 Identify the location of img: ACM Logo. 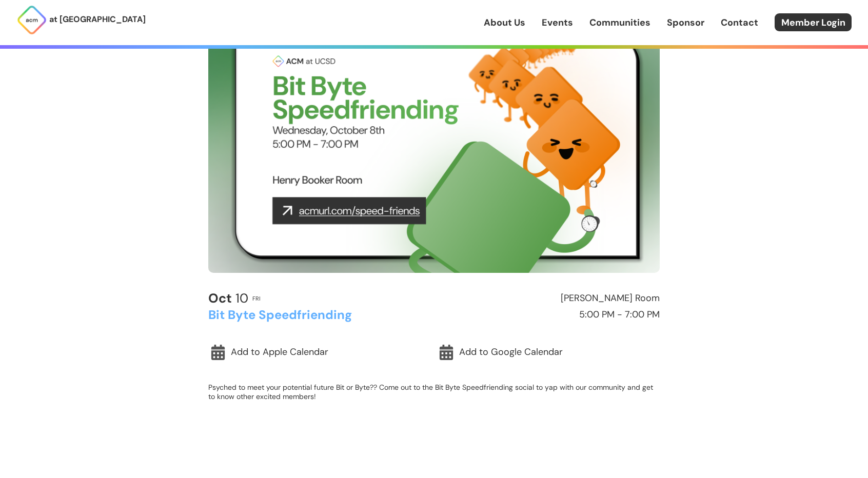
(32, 20).